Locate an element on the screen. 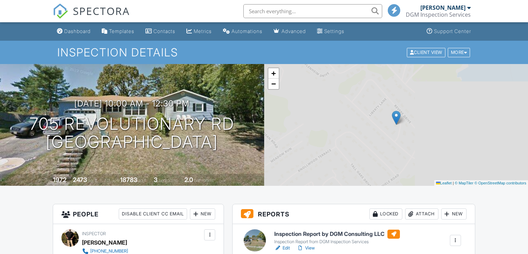 This screenshot has width=528, height=254. div: 1972 is located at coordinates (60, 179).